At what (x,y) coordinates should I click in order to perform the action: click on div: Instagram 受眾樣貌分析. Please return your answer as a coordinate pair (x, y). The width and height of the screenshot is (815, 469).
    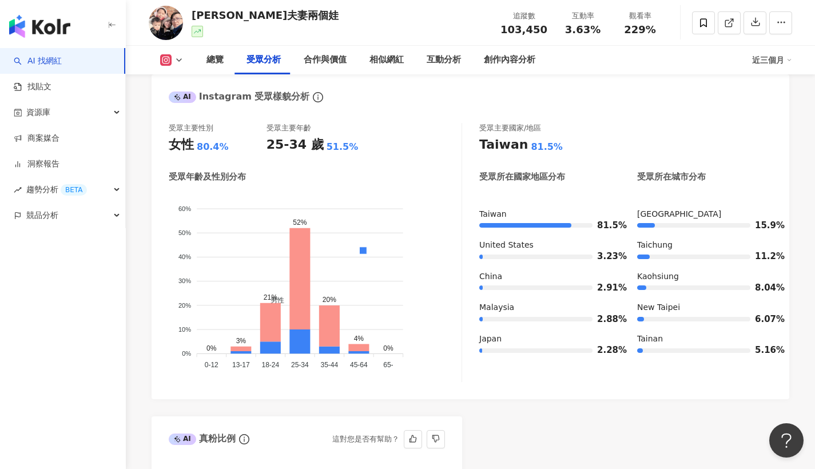
    Looking at the image, I should click on (239, 97).